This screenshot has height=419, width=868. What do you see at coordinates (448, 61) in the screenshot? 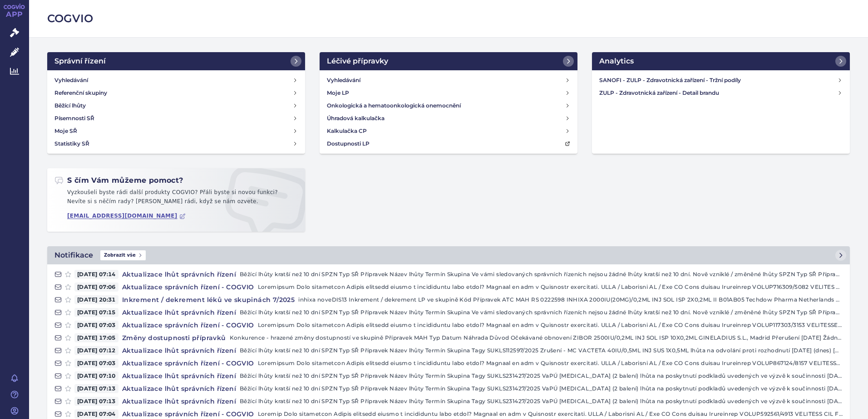
I see `a: Léčivé přípravky` at bounding box center [448, 61].